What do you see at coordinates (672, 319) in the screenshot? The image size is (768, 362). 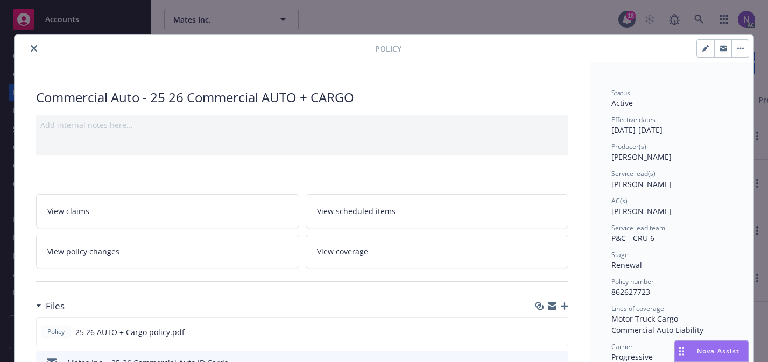 I see `div: Motor Truck Cargo` at bounding box center [672, 319].